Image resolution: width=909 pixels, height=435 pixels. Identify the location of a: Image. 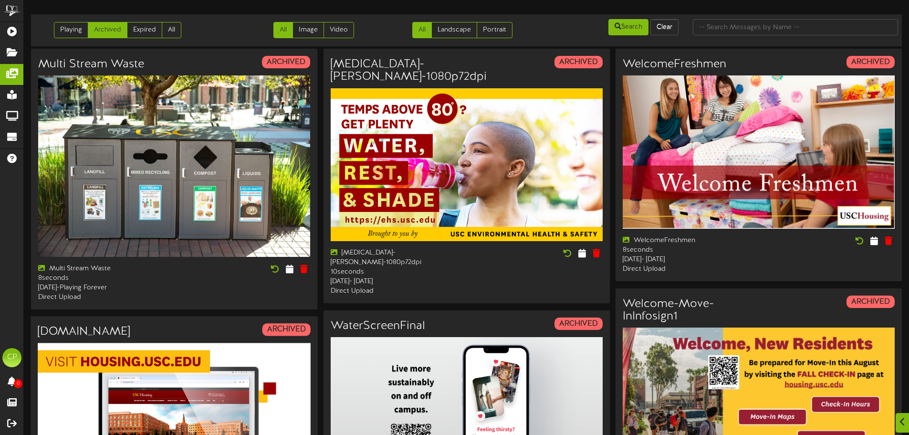
(308, 30).